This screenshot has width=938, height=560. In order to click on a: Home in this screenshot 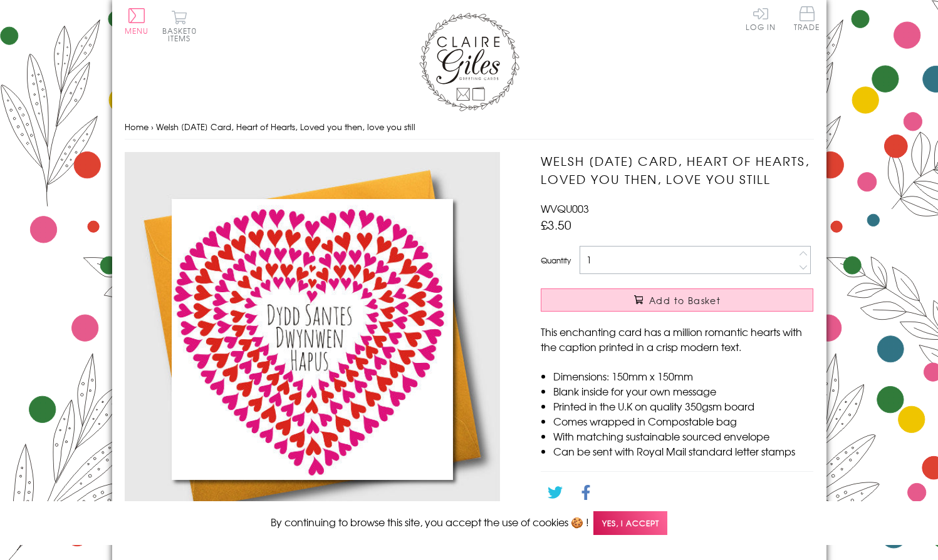, I will do `click(136, 126)`.